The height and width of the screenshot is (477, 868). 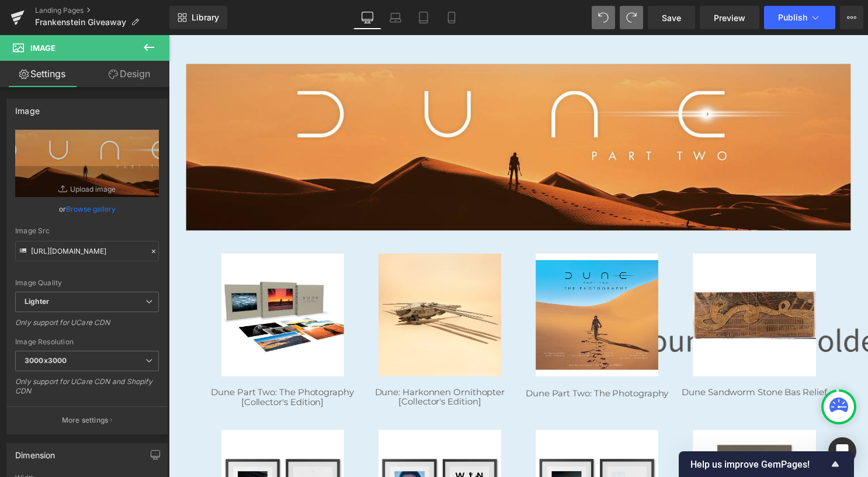 I want to click on div: Image Quality, so click(x=87, y=283).